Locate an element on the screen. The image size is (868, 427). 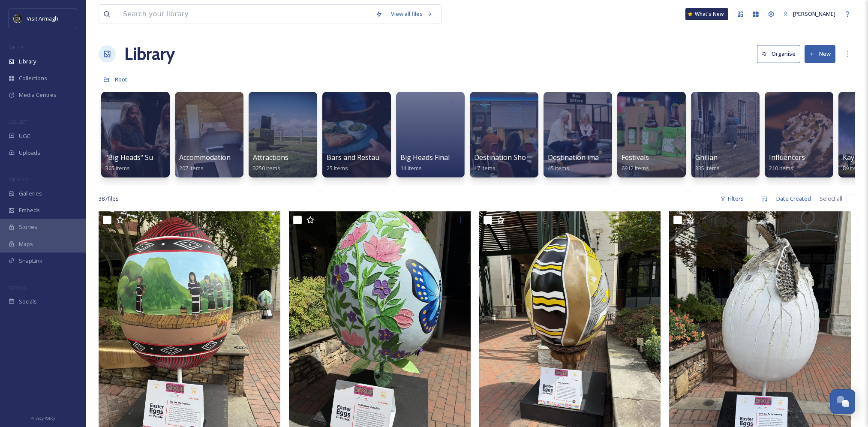
span: Destination imagery is located at coordinates (580, 157).